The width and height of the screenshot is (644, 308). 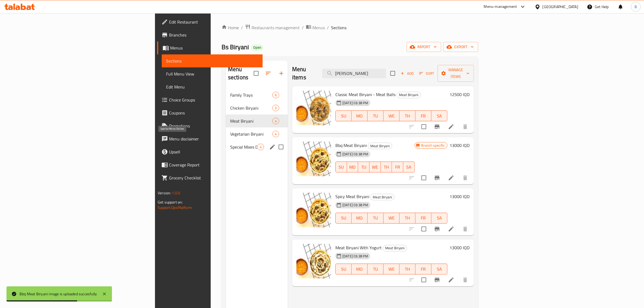 I want to click on span: B, so click(x=636, y=7).